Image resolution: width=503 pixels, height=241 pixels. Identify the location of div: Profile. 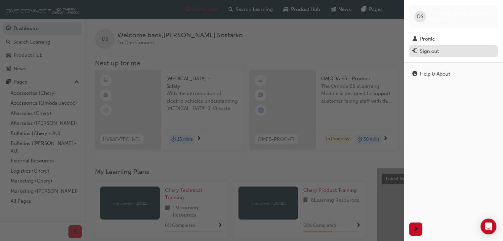
(427, 39).